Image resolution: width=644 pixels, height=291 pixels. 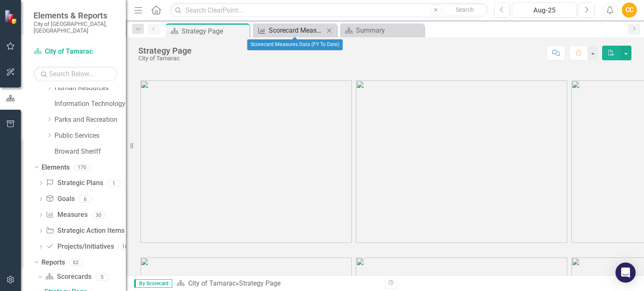 I want to click on a: Projects/Initiatives, so click(x=80, y=247).